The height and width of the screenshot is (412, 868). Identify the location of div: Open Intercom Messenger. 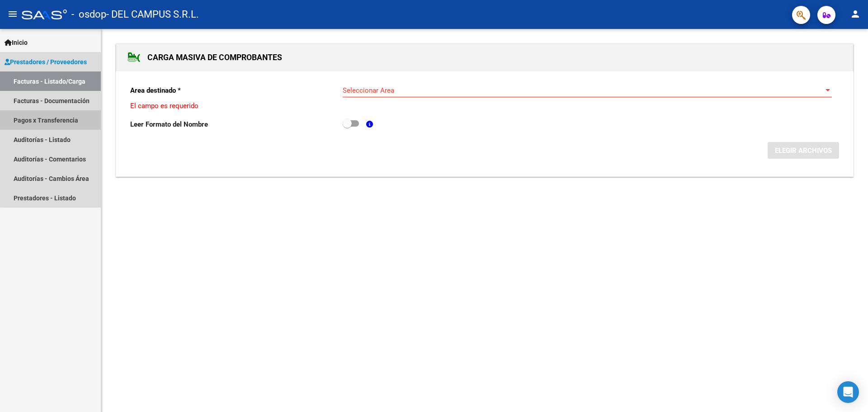
(848, 392).